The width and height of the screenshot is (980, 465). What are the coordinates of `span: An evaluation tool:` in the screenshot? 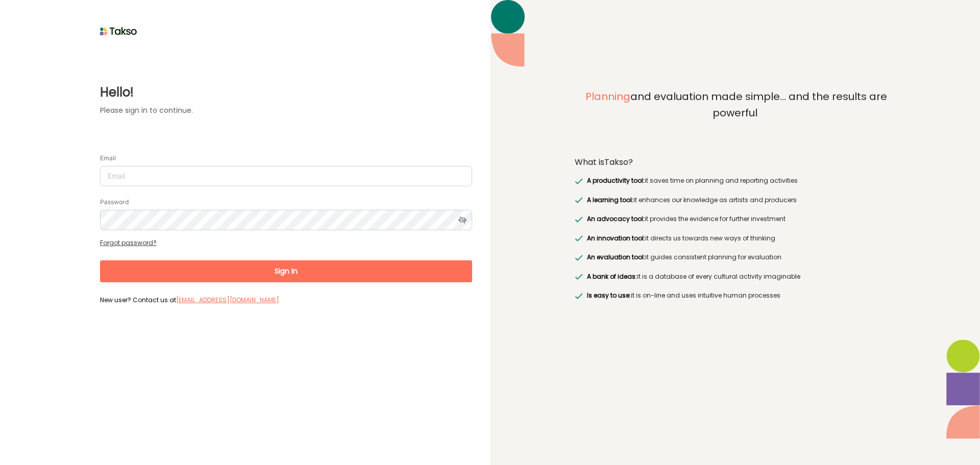 It's located at (616, 257).